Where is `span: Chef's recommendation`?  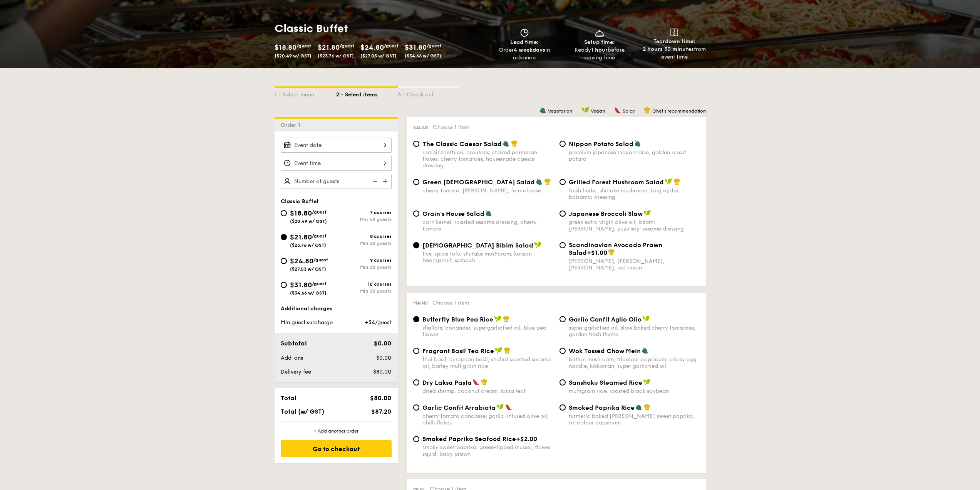 span: Chef's recommendation is located at coordinates (679, 111).